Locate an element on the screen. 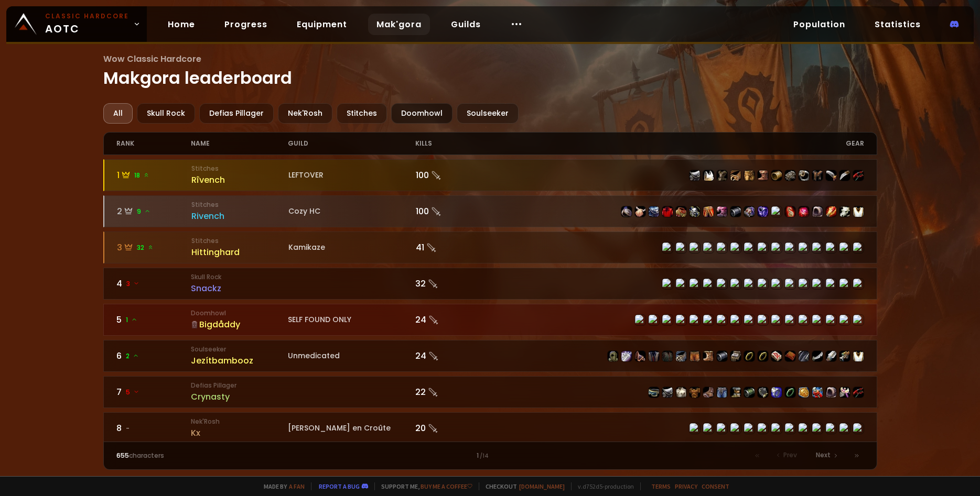 Image resolution: width=980 pixels, height=496 pixels. a: 29StitchesRivenchCozy HC100 item-22267item-22403item-16797item-2575item-19682item-13956item-19683... is located at coordinates (490, 211).